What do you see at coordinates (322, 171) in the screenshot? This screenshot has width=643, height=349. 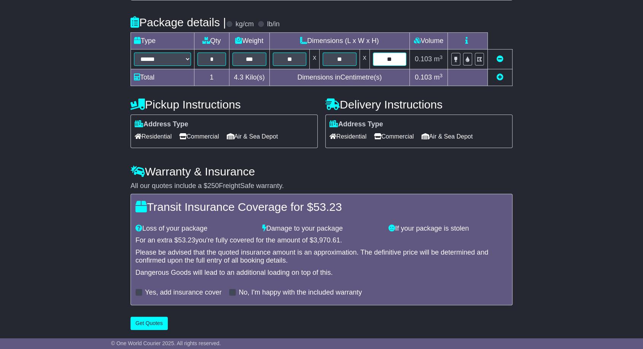 I see `h4: Warranty & Insurance` at bounding box center [322, 171].